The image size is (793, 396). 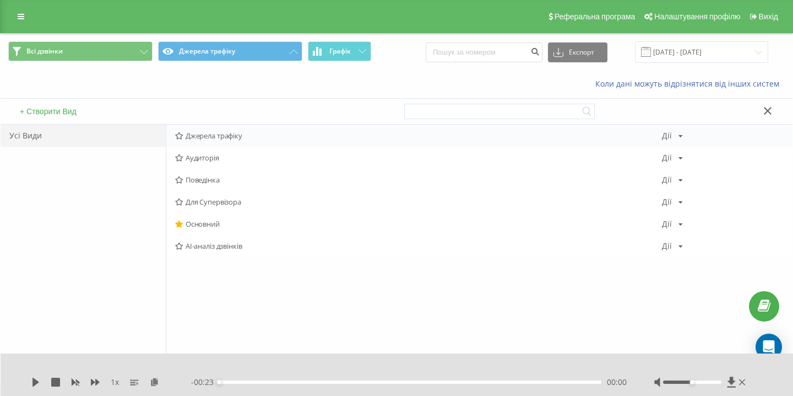 I want to click on input: Пошук за номером, so click(x=484, y=52).